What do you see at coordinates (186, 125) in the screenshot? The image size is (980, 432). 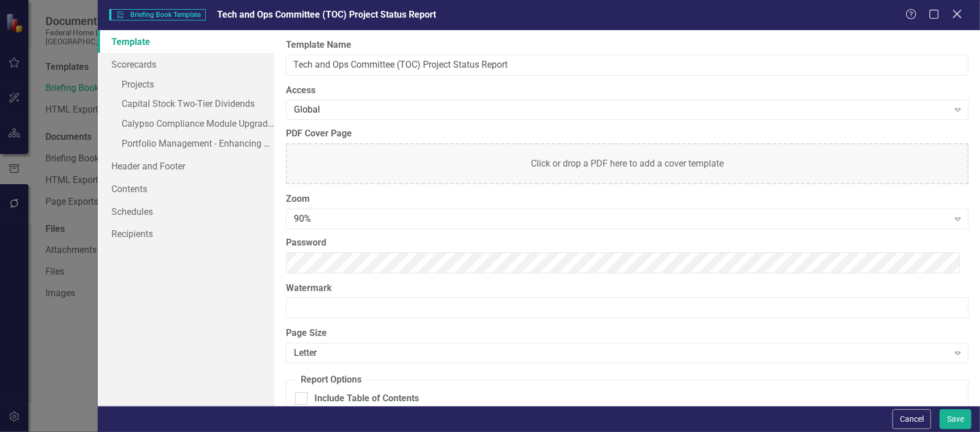 I see `a: Calypso Compliance Module Upgrade (from ERS)` at bounding box center [186, 125].